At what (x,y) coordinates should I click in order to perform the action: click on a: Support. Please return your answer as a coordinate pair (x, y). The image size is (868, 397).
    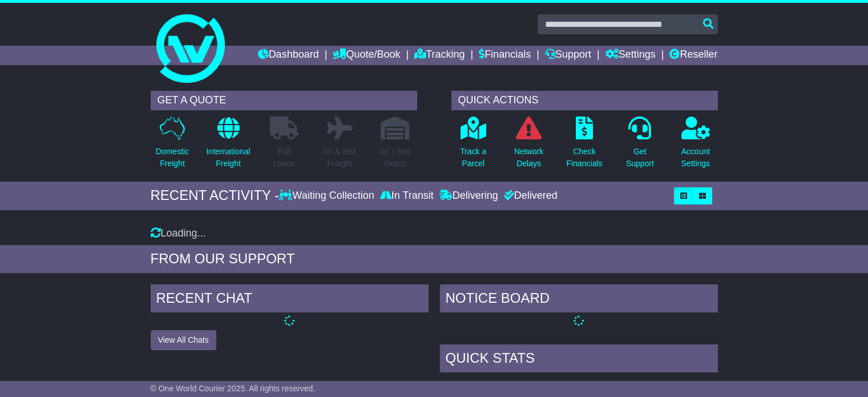
    Looking at the image, I should click on (568, 55).